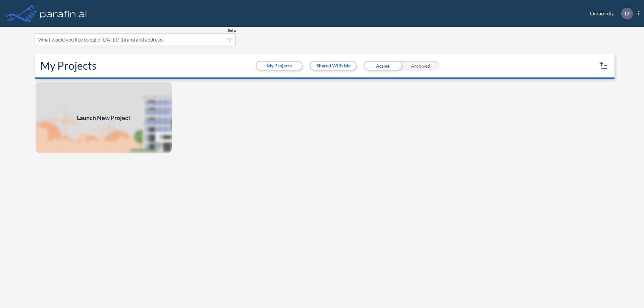  Describe the element at coordinates (382, 66) in the screenshot. I see `div: Active` at that location.